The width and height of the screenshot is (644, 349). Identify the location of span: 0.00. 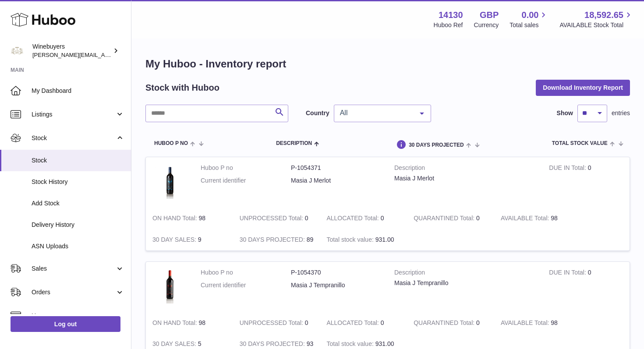
(530, 15).